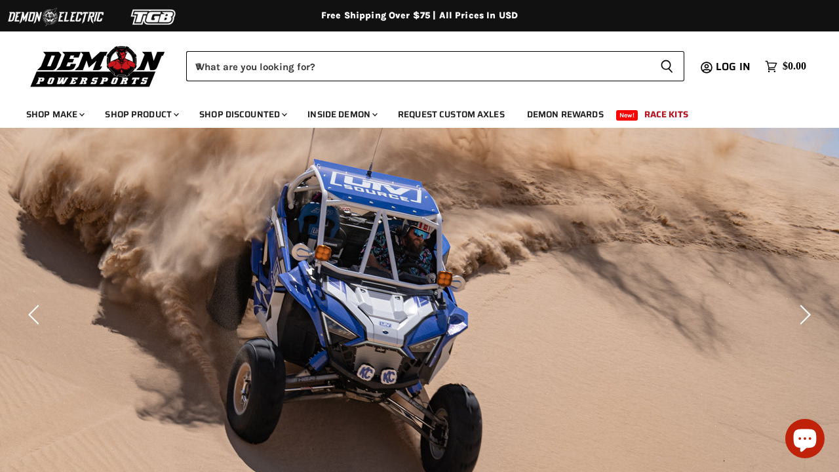 This screenshot has height=472, width=839. What do you see at coordinates (733, 66) in the screenshot?
I see `span: Log in` at bounding box center [733, 66].